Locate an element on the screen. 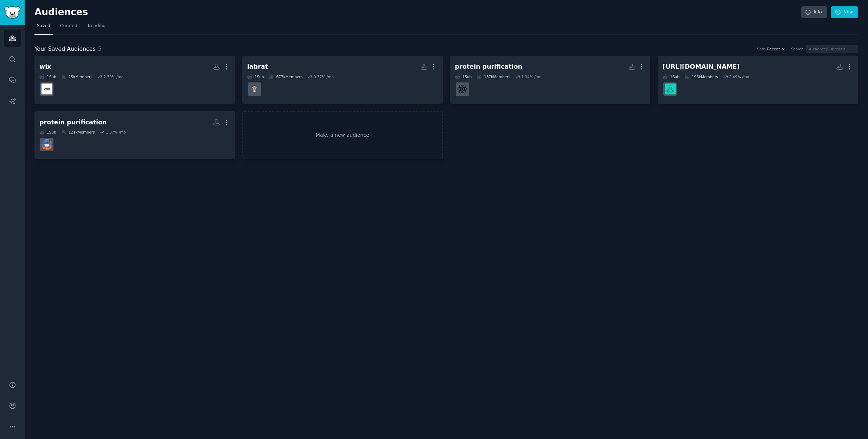 This screenshot has width=868, height=439. a: protein purification1Sub121kMembers1.37% /moChemicalEngineering is located at coordinates (135, 136).